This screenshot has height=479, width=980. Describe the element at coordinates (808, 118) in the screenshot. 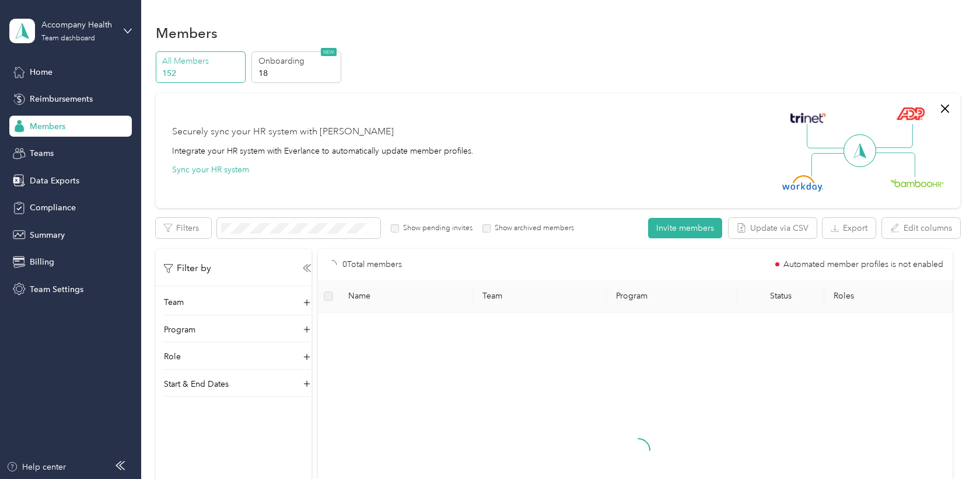

I see `img: Trinet` at that location.